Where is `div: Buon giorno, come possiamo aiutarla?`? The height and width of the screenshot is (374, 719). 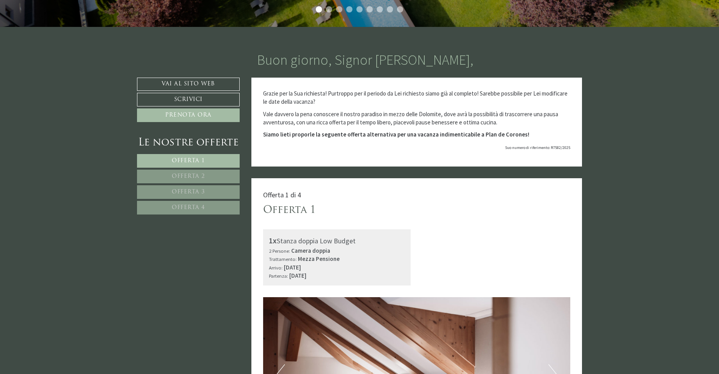 div: Buon giorno, come possiamo aiutarla? is located at coordinates (57, 32).